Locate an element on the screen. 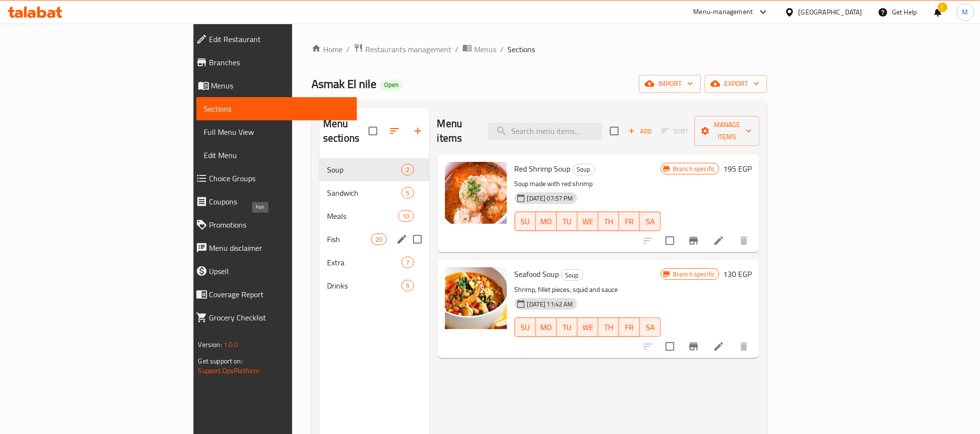 The image size is (980, 434). span: Grocery Checklist is located at coordinates (279, 318).